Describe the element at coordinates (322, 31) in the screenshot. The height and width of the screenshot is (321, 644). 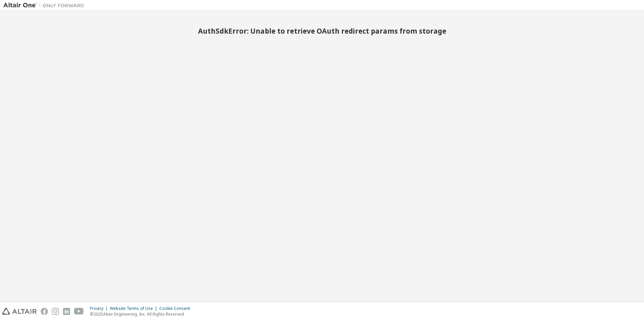
I see `h2: AuthSdkError: Unable to retrieve OAuth redirect params from storage` at that location.